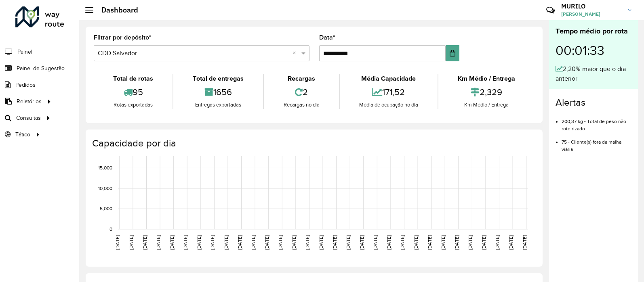  Describe the element at coordinates (593, 74) in the screenshot. I see `div: 2,20% maior que o dia anterior` at that location.